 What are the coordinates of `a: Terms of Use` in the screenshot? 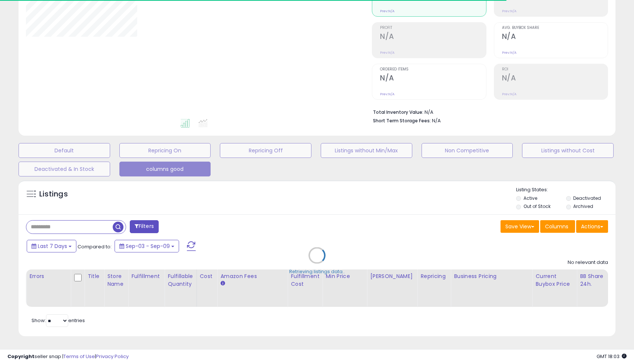 It's located at (79, 356).